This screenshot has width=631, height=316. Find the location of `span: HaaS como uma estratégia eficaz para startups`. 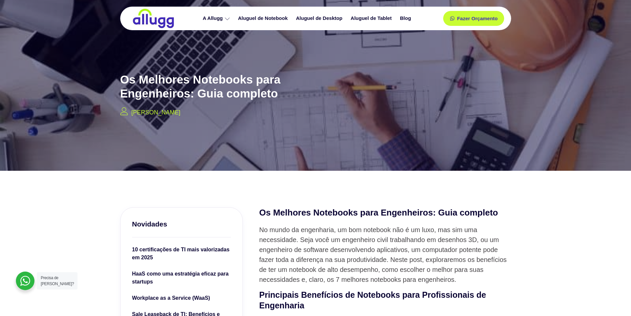

span: HaaS como uma estratégia eficaz para startups is located at coordinates (181, 278).